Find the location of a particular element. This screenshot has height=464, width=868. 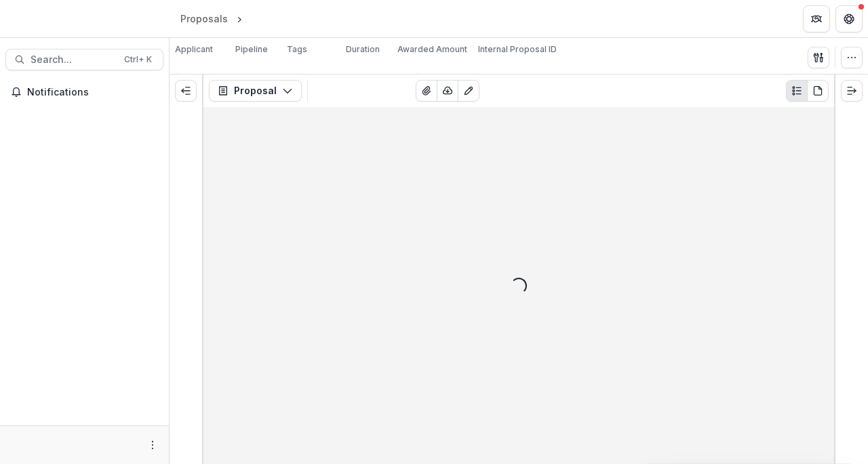

button: Proposal is located at coordinates (255, 91).